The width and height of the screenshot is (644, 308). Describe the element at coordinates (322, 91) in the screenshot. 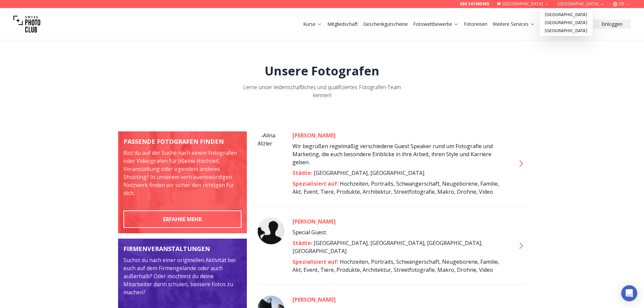

I see `span: Lerne unser leidenschaftliches und qualifiziertes Fotografen-Team kennen!` at that location.